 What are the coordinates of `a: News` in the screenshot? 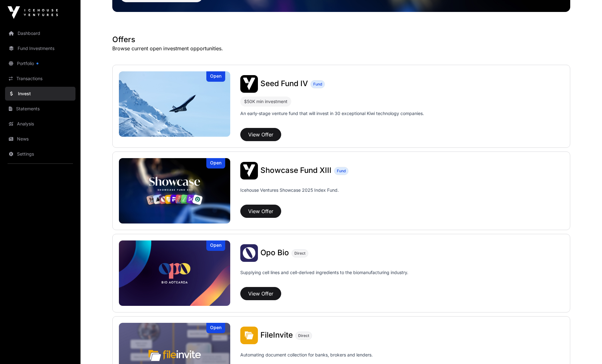 It's located at (41, 139).